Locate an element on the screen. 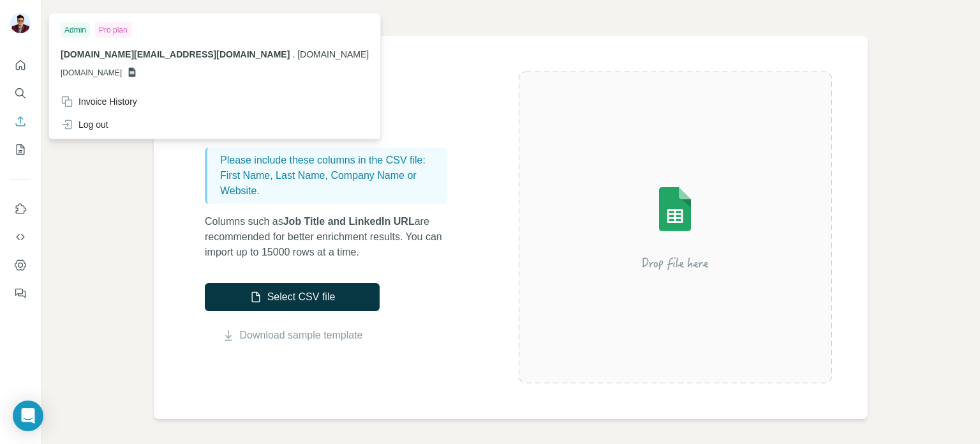 This screenshot has width=980, height=444. img: Surfe Illustration - Drop file here or select below is located at coordinates (675, 227).